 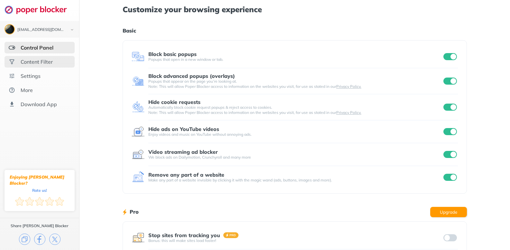 I want to click on img: about.svg, so click(x=12, y=90).